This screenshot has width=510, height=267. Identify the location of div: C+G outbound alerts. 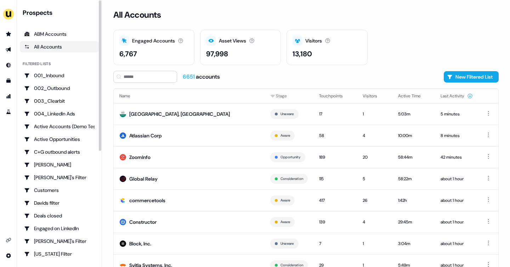
(59, 152).